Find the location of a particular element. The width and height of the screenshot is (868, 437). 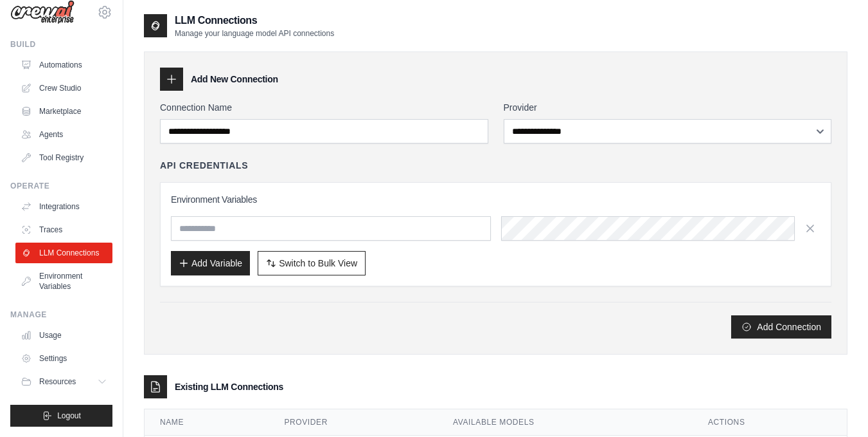

span: Resources is located at coordinates (57, 381).